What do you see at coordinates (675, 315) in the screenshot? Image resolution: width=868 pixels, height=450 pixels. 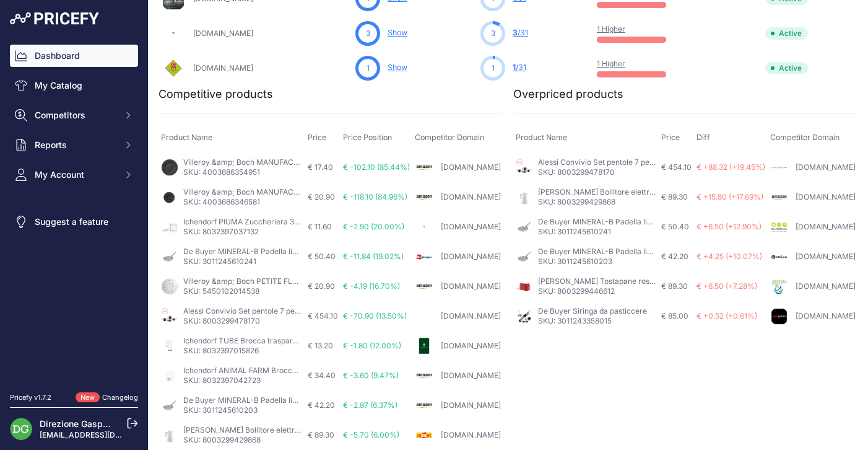 I see `span: € 85.00` at bounding box center [675, 315].